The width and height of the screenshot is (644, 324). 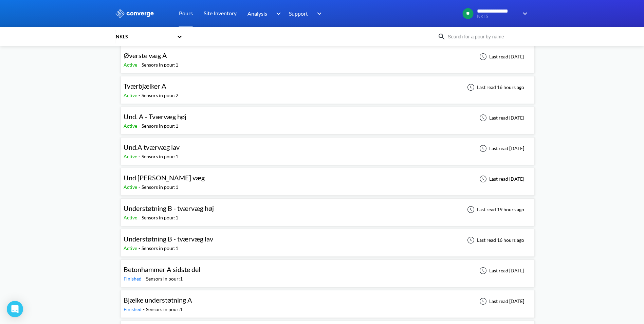 What do you see at coordinates (487, 37) in the screenshot?
I see `input: Search for a pour by name` at bounding box center [487, 37].